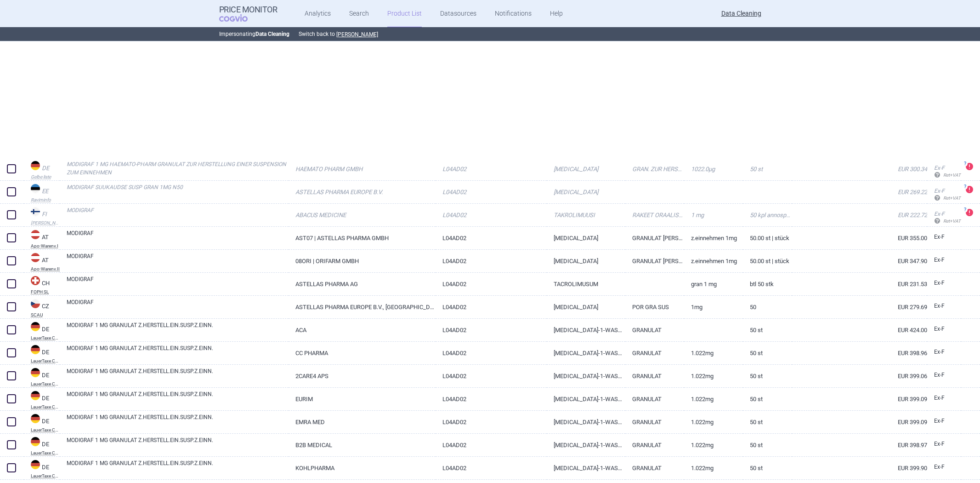  What do you see at coordinates (586, 215) in the screenshot?
I see `a: TAKROLIMUUSI` at bounding box center [586, 215].